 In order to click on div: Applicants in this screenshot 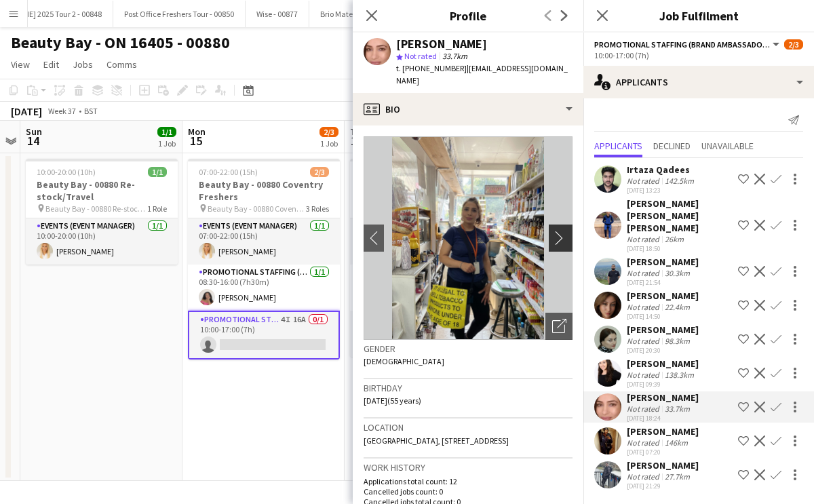, I will do `click(699, 82)`.